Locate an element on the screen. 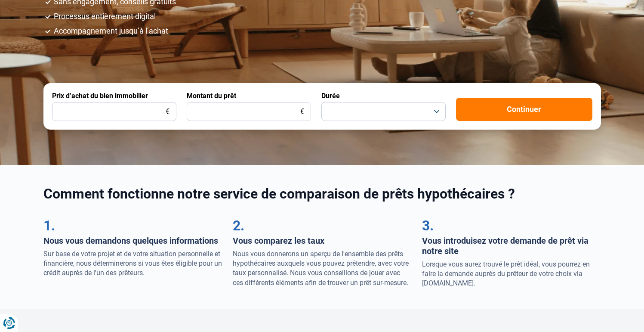 The width and height of the screenshot is (644, 332). h3: Vous introduisez votre demande de prêt via notre site is located at coordinates (511, 246).